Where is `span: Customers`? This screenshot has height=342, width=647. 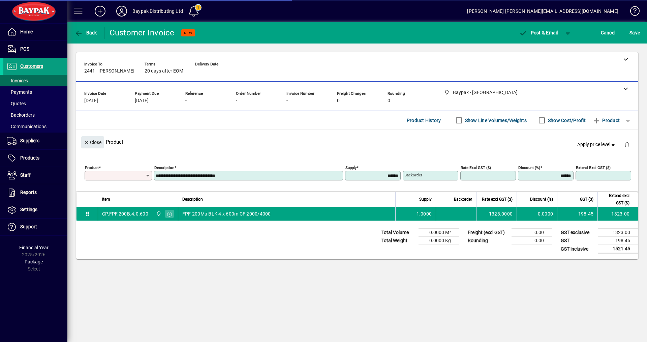
span: Customers is located at coordinates (32, 66).